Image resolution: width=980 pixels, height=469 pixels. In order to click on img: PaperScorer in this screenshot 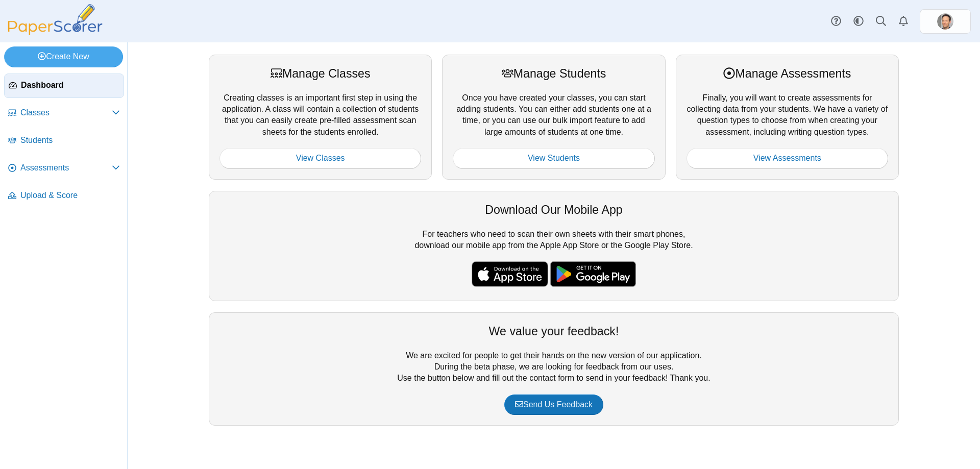, I will do `click(55, 19)`.